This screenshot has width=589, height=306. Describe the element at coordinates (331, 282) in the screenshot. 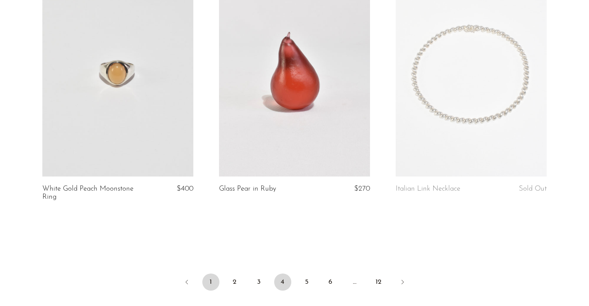

I see `a: 6` at that location.